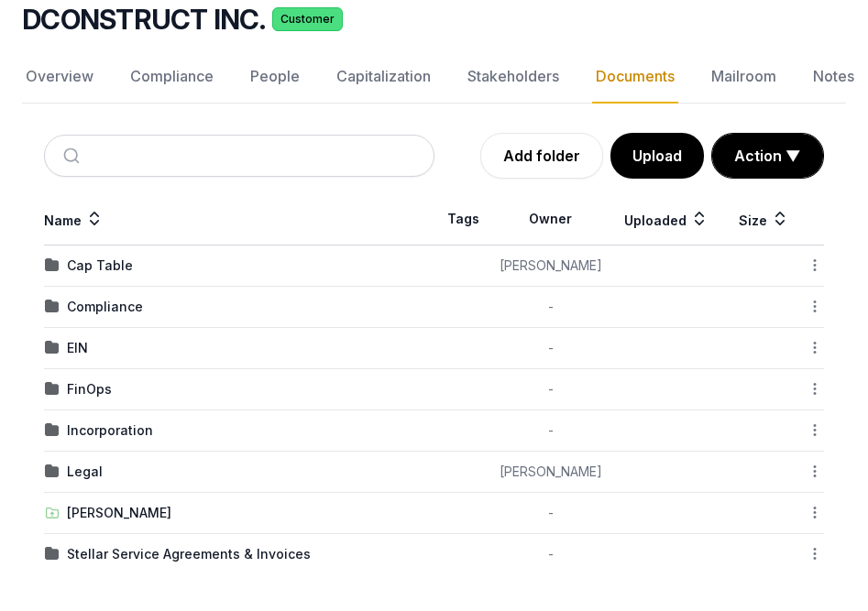 This screenshot has height=611, width=868. Describe the element at coordinates (764, 219) in the screenshot. I see `th: Size` at that location.